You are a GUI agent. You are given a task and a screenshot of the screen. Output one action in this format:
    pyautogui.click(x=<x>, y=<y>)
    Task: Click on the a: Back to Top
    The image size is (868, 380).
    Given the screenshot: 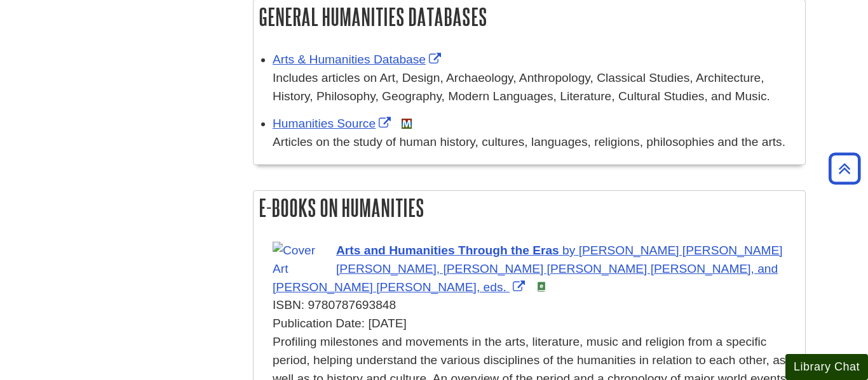 What is the action you would take?
    pyautogui.click(x=845, y=168)
    